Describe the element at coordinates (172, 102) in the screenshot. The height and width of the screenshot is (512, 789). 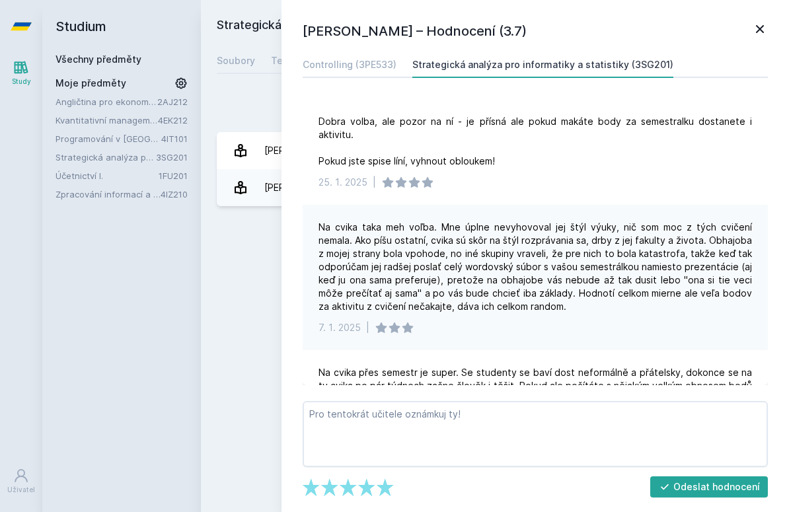
I see `a: 2AJ212` at that location.